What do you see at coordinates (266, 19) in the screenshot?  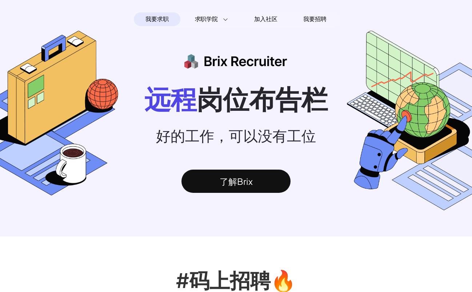 I see `span: 加入社区` at bounding box center [266, 19].